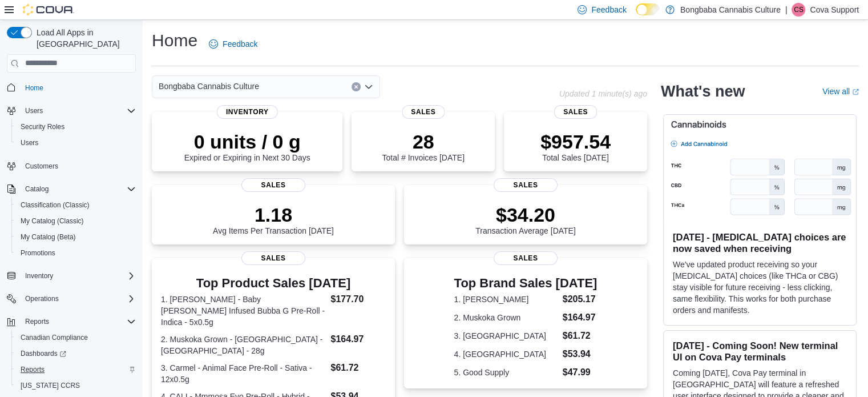 Image resolution: width=868 pixels, height=397 pixels. Describe the element at coordinates (34, 88) in the screenshot. I see `span: Home` at that location.